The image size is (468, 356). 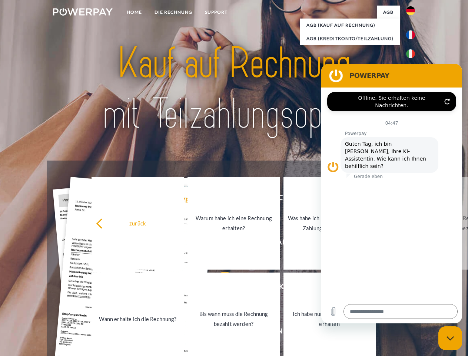 I want to click on a: DIE RECHNUNG, so click(x=174, y=12).